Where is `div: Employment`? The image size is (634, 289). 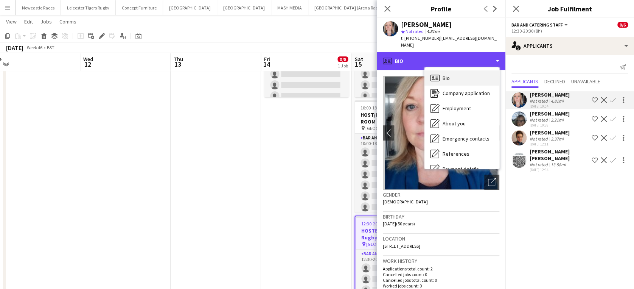 div: Employment is located at coordinates (462, 108).